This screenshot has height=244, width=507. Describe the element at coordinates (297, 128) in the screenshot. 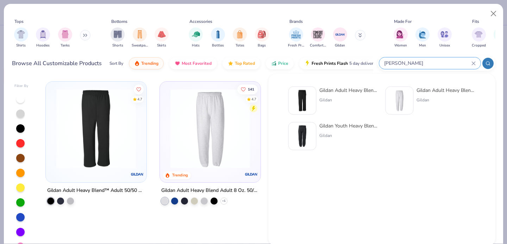

I see `img: bdcdfa26-1369-44b7-83e8-024d99246d52` at that location.